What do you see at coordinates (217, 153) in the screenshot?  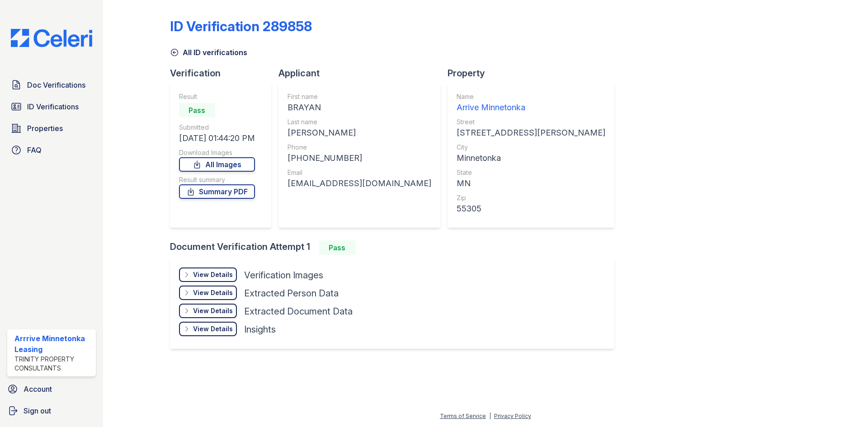 I see `div: Download Images` at bounding box center [217, 153].